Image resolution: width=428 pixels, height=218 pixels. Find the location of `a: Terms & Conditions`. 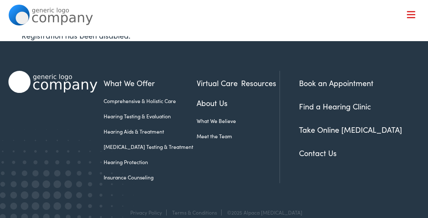

a: Terms & Conditions is located at coordinates (195, 212).